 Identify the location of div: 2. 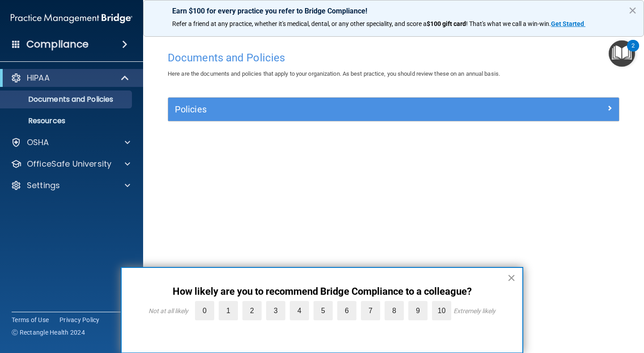
(633, 52).